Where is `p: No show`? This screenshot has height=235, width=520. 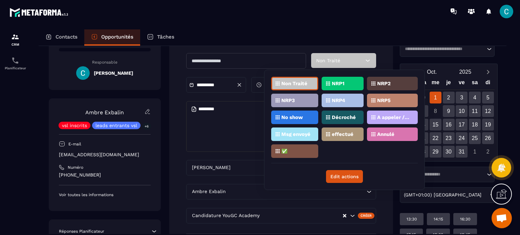 p: No show is located at coordinates (292, 117).